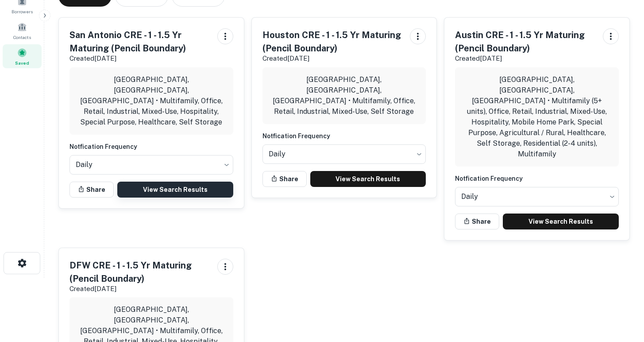 The image size is (644, 342). What do you see at coordinates (622, 292) in the screenshot?
I see `div: Chat Widget` at bounding box center [622, 292].